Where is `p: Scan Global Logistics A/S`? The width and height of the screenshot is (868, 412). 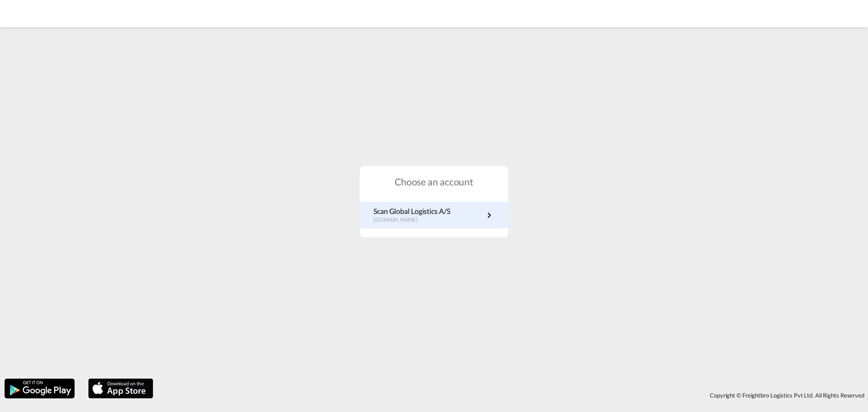 p: Scan Global Logistics A/S is located at coordinates (412, 211).